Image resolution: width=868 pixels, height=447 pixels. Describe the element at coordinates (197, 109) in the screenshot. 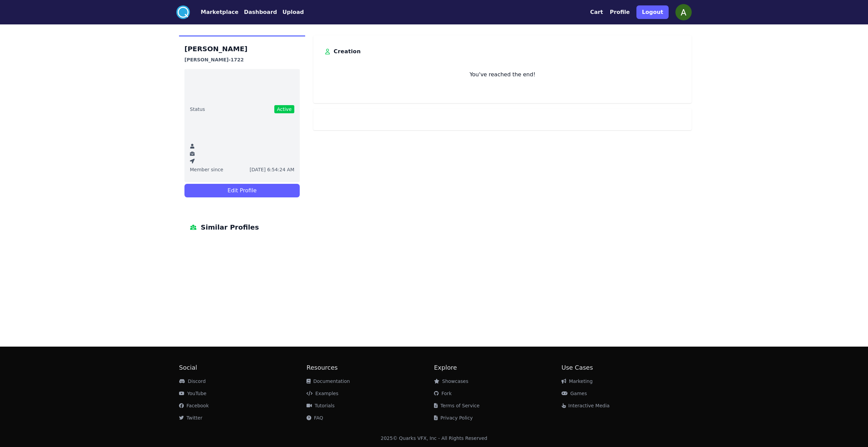

I see `span: Status` at that location.